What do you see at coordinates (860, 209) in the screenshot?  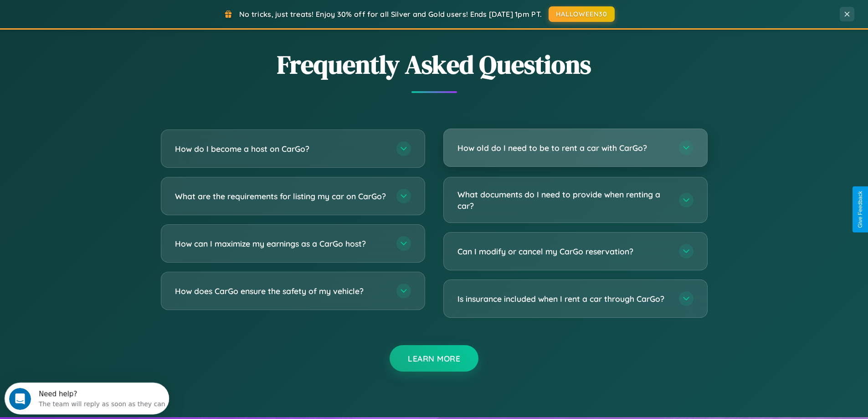 I see `div: Give Feedback` at bounding box center [860, 209].